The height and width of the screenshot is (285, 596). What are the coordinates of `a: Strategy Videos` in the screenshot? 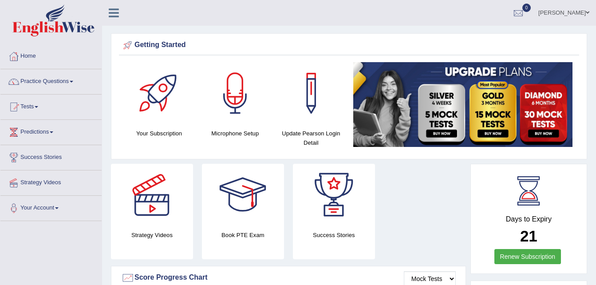 It's located at (51, 182).